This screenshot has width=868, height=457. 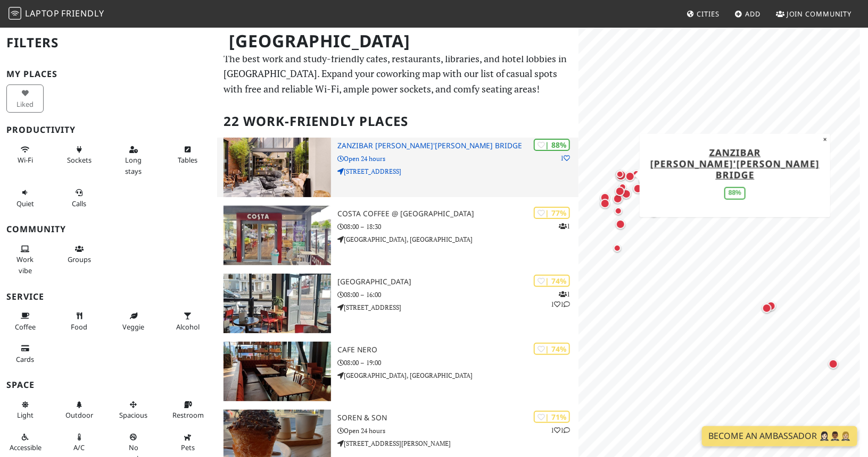 I want to click on span: Accessible, so click(x=25, y=448).